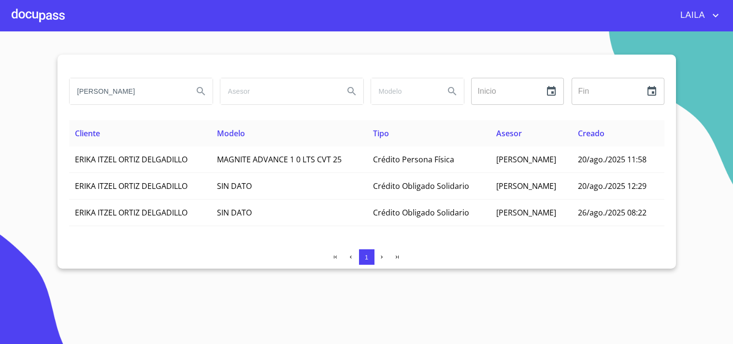 The image size is (733, 344). I want to click on span: Asesor, so click(509, 133).